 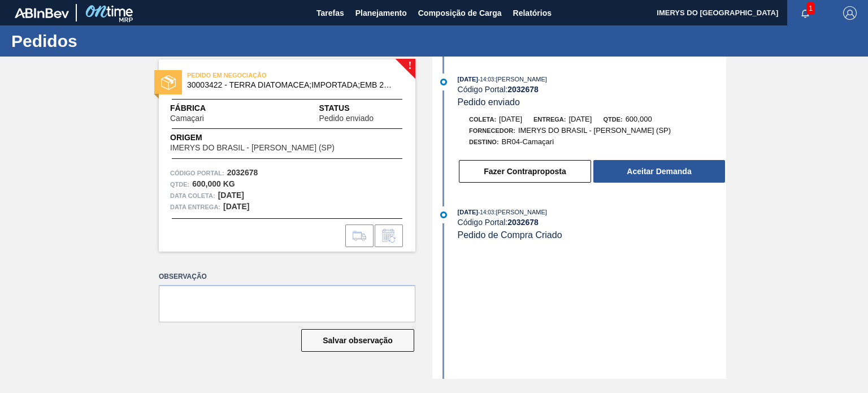 What do you see at coordinates (638, 119) in the screenshot?
I see `span: 600,000` at bounding box center [638, 119].